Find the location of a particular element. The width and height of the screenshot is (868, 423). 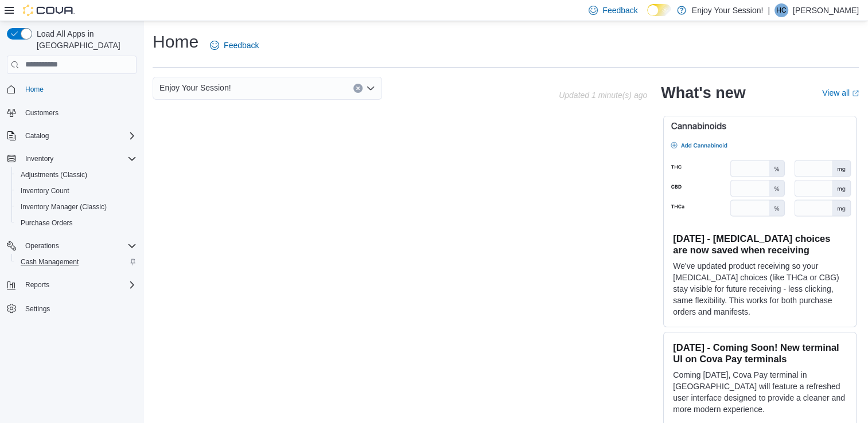

button: Cash Management is located at coordinates (77, 262).